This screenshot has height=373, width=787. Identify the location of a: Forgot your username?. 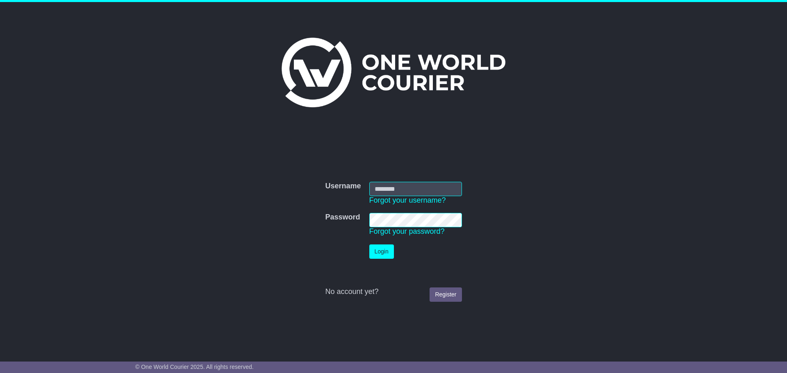
(407, 200).